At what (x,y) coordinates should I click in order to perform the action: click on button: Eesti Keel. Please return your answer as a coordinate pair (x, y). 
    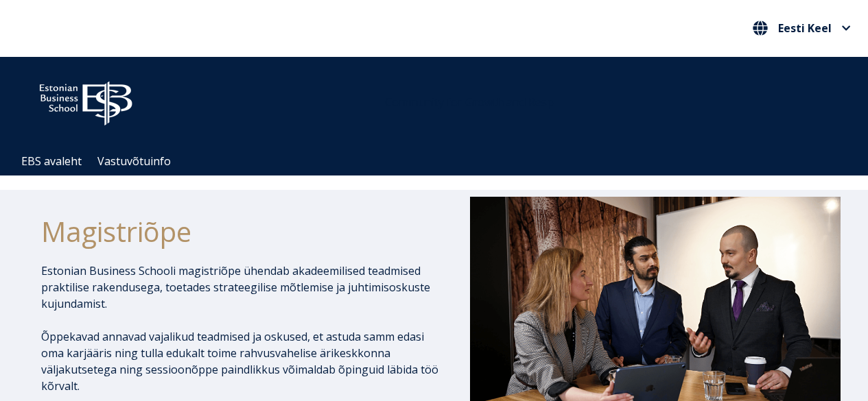
    Looking at the image, I should click on (802, 28).